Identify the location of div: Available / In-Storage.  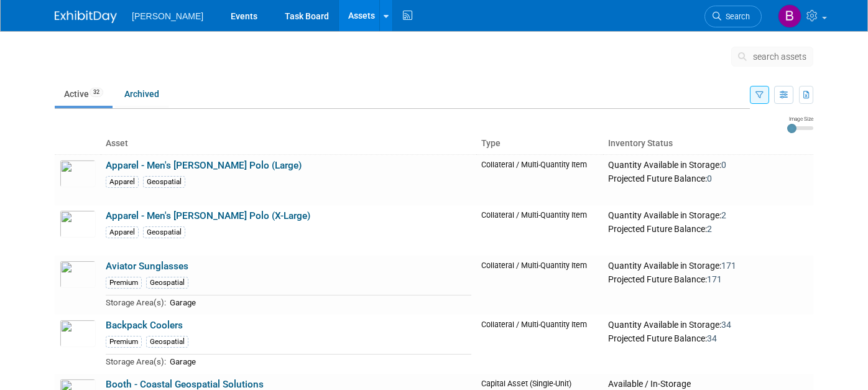
(708, 385).